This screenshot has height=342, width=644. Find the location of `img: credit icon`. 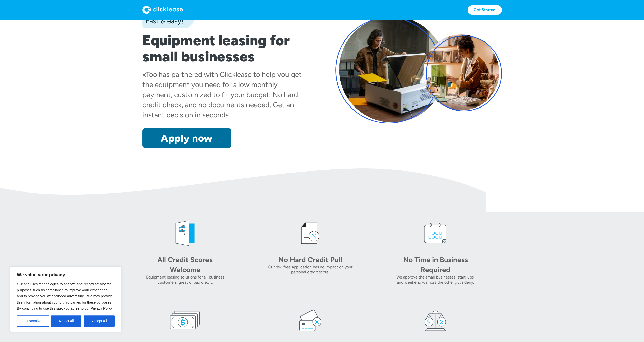

img: credit icon is located at coordinates (310, 233).